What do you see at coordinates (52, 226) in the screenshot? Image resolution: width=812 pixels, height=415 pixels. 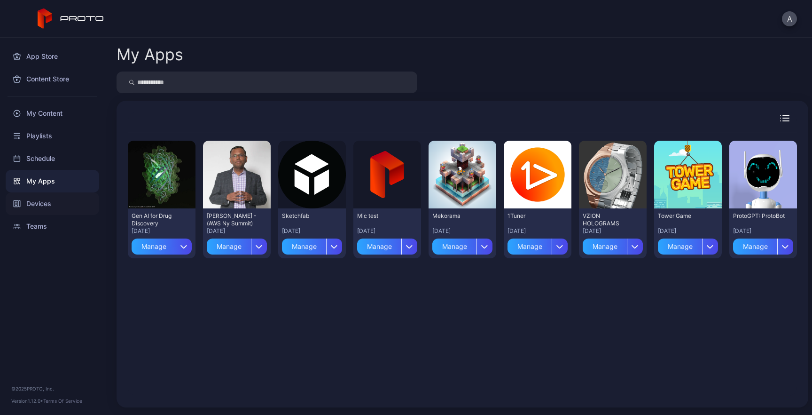 I see `a: Teams` at bounding box center [52, 226].